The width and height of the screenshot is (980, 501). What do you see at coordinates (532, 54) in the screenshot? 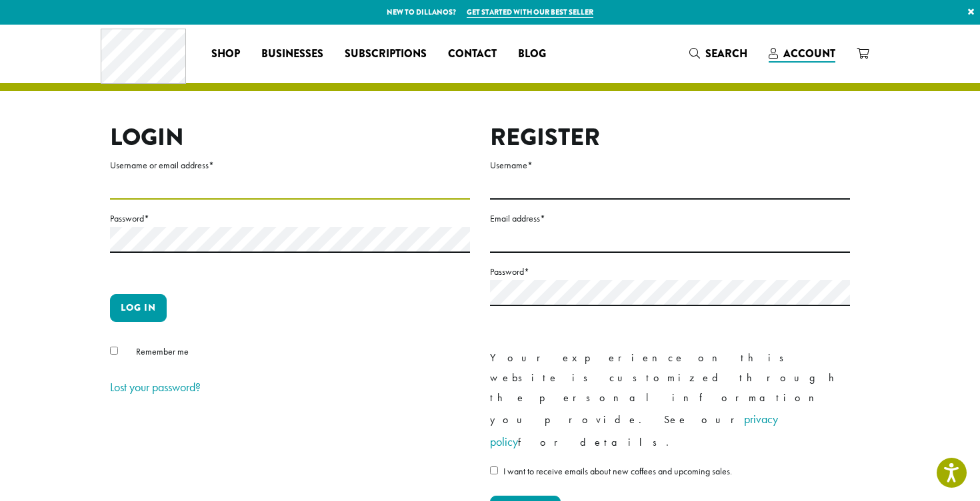
I see `span: Blog` at bounding box center [532, 54].